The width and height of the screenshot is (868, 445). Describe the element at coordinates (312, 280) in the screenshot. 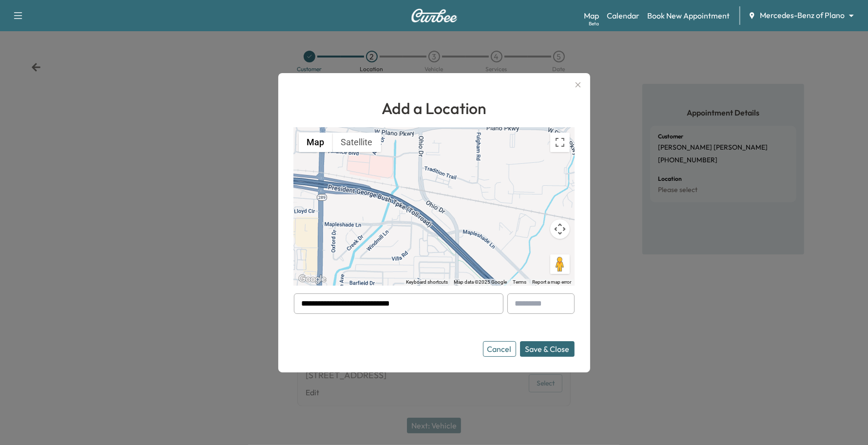

I see `a: Open this area in Google Maps (opens a new window)` at that location.